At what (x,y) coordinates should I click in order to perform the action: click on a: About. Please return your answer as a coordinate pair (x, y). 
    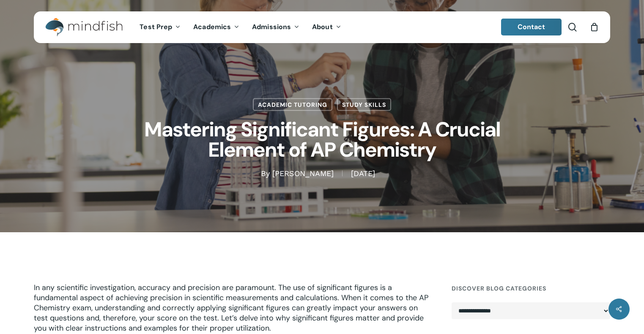
    Looking at the image, I should click on (327, 27).